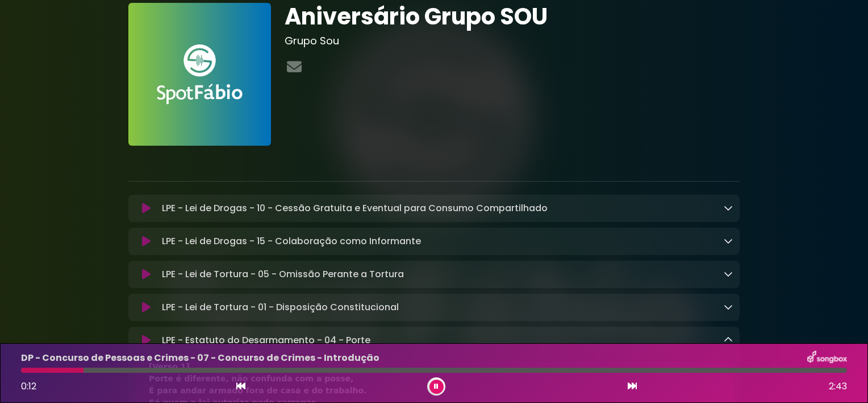  What do you see at coordinates (200, 358) in the screenshot?
I see `p: DP - Concurso de Pessoas e Crimes - 07 - Concurso de Crimes - Introdução` at bounding box center [200, 358].